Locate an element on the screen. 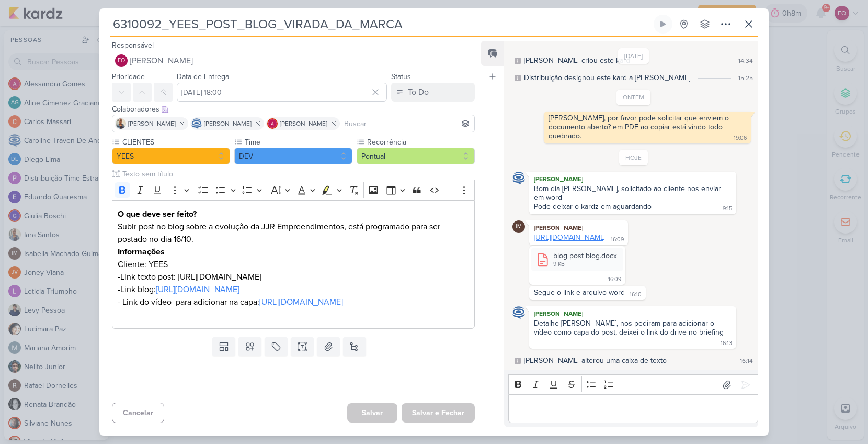 Image resolution: width=868 pixels, height=444 pixels. p: FO is located at coordinates (122, 61).